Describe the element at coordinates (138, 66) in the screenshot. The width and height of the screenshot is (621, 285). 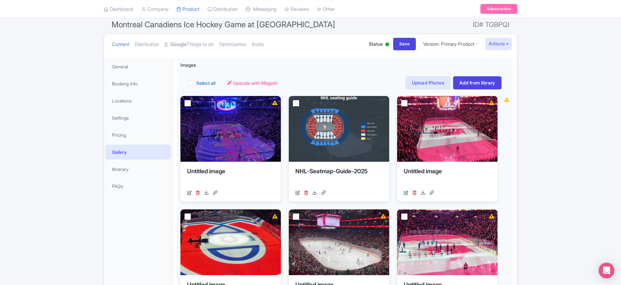
I see `a: General` at that location.